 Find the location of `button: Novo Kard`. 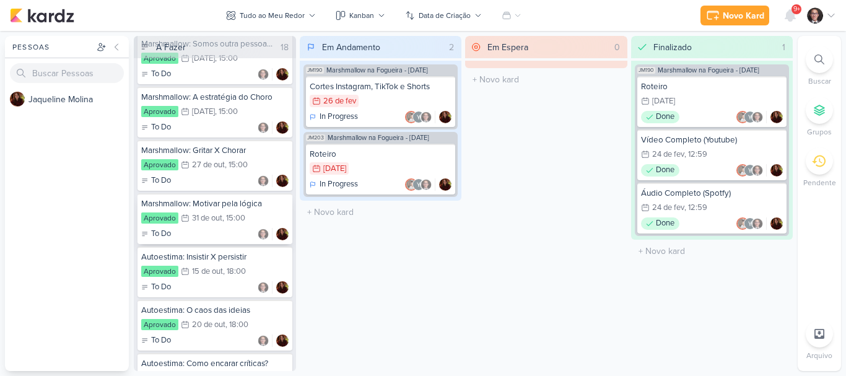

button: Novo Kard is located at coordinates (735, 15).